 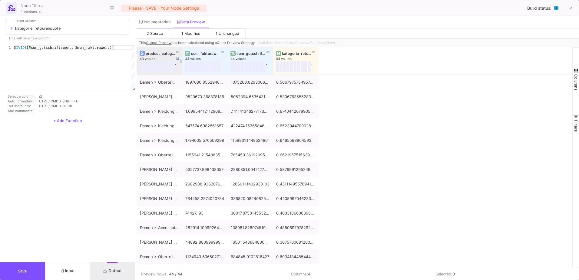 I want to click on div: 43 values, so click(x=162, y=59).